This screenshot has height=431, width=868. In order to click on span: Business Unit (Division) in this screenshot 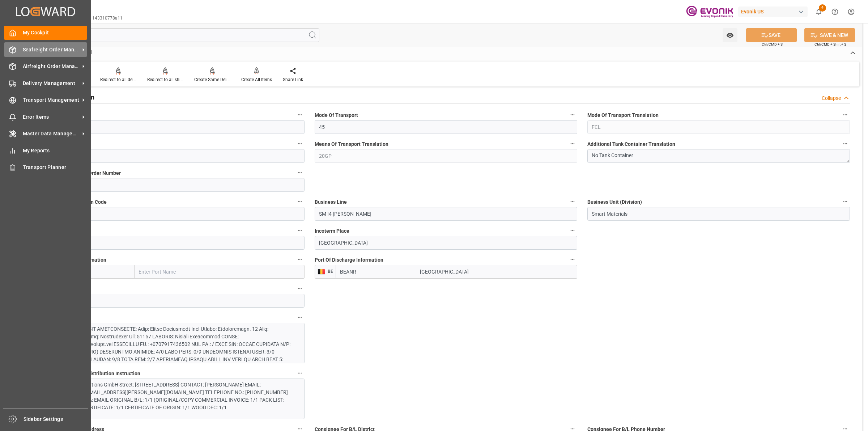, I will do `click(614, 202)`.